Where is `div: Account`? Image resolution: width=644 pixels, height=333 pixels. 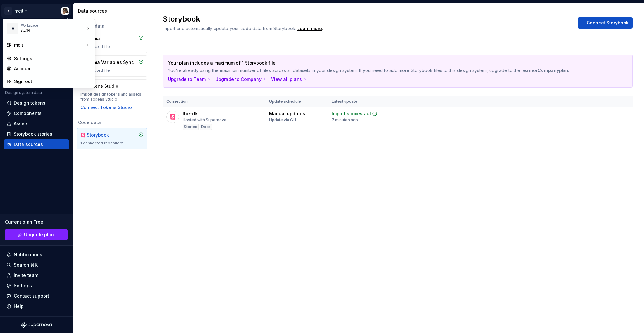 div: Account is located at coordinates (53, 69).